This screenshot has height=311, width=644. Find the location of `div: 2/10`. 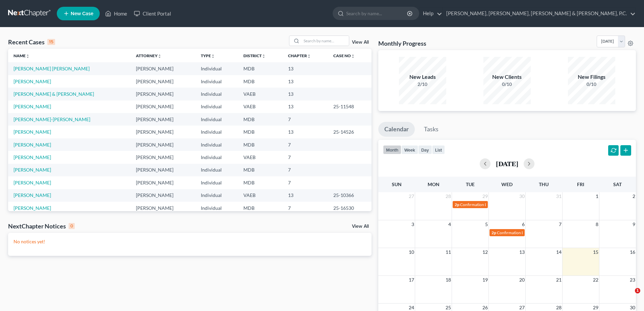

div: 2/10 is located at coordinates (423, 84).